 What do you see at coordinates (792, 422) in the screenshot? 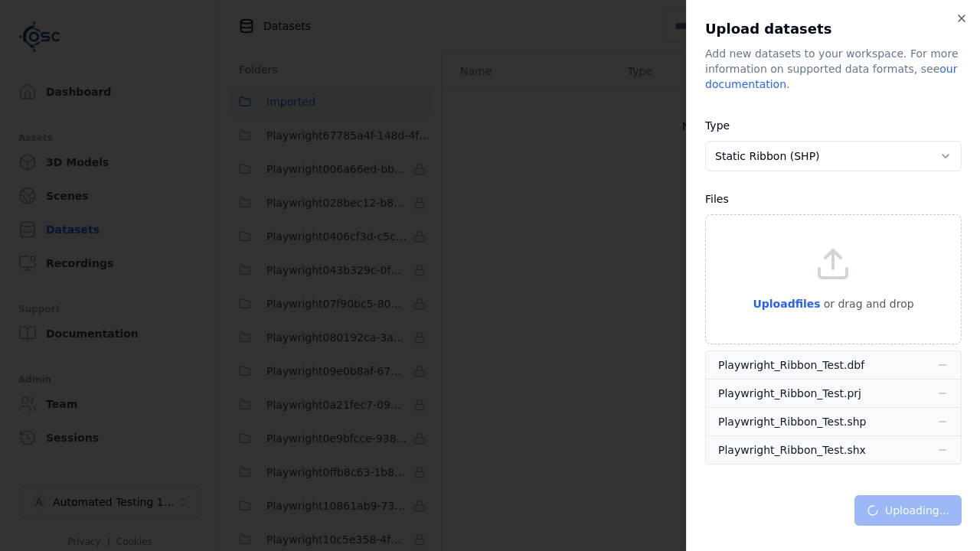
I see `div: Playwright_Ribbon_Test.shp` at bounding box center [792, 422].